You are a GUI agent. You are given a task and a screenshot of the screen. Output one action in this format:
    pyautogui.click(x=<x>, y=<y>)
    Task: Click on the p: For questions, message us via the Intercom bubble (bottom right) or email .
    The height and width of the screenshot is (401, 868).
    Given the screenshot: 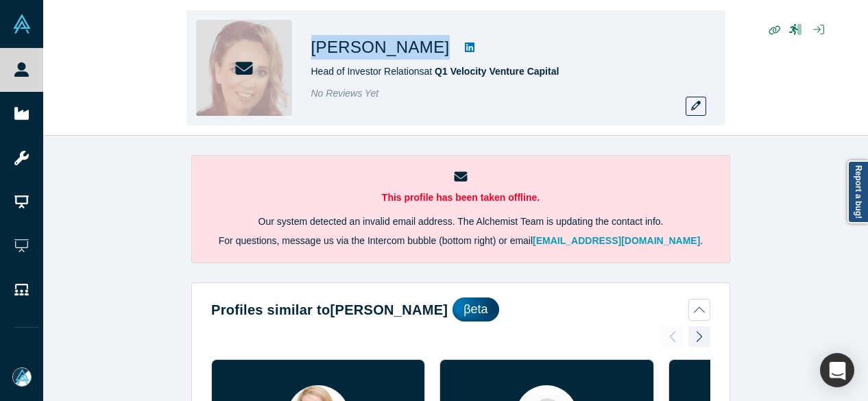 What is the action you would take?
    pyautogui.click(x=461, y=240)
    